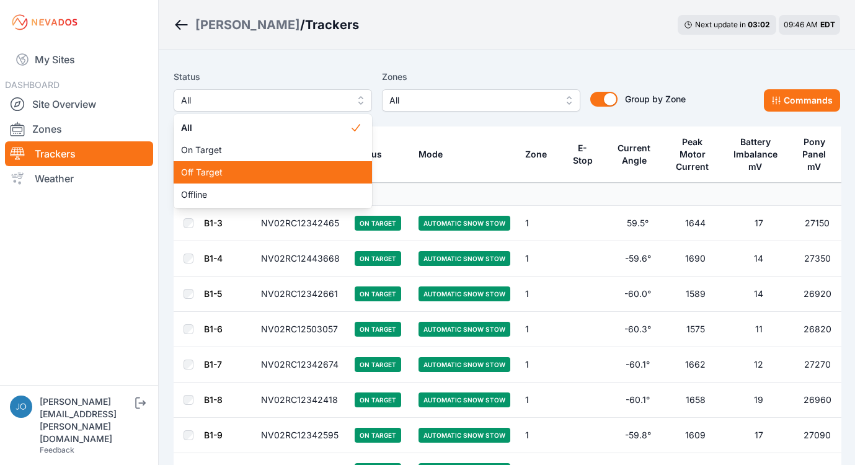  I want to click on button: All, so click(273, 100).